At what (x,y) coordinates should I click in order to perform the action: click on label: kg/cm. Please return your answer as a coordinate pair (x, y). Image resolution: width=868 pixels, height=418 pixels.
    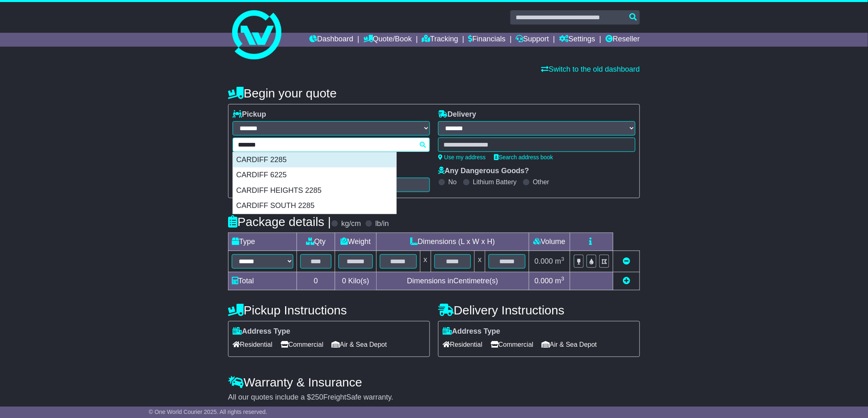
    Looking at the image, I should click on (351, 224).